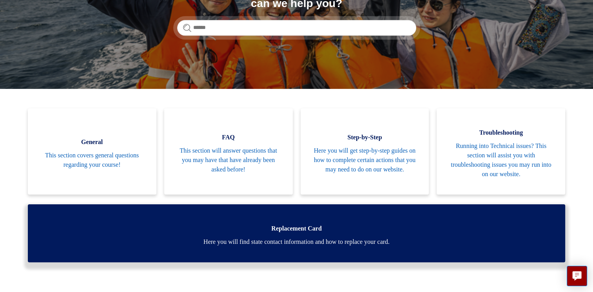 The image size is (593, 292). I want to click on a: Troubleshooting Running into Technical issues? This section will assist you with troubleshooting ..., so click(501, 152).